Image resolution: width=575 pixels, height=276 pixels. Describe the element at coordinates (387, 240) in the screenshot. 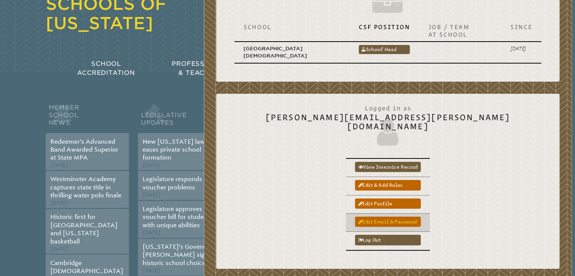

I see `a: Log out` at that location.